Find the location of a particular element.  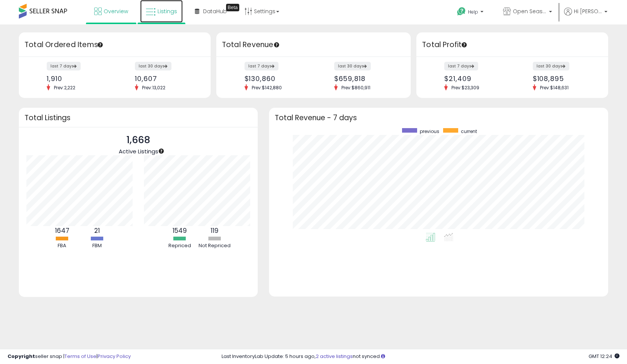

div: FBA is located at coordinates (62, 246).